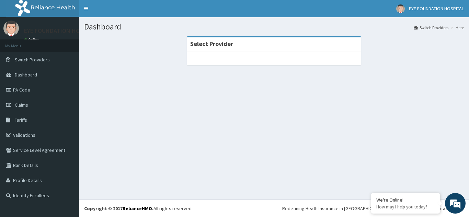 This screenshot has height=217, width=469. What do you see at coordinates (406, 200) in the screenshot?
I see `div: We're Online!` at bounding box center [406, 200].